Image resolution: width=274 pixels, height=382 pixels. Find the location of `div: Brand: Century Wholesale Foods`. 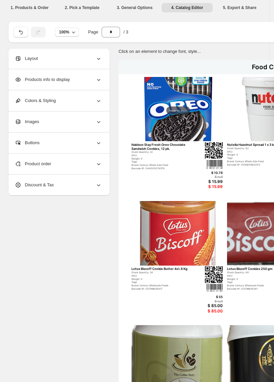

div: Brand: Century Wholesale Foods is located at coordinates (162, 286).